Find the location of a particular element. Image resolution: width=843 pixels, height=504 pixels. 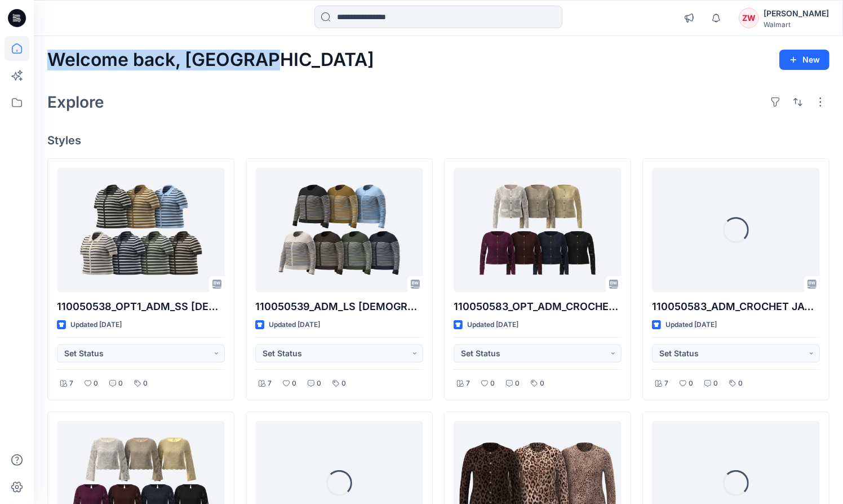

div: ZW is located at coordinates (749, 18).